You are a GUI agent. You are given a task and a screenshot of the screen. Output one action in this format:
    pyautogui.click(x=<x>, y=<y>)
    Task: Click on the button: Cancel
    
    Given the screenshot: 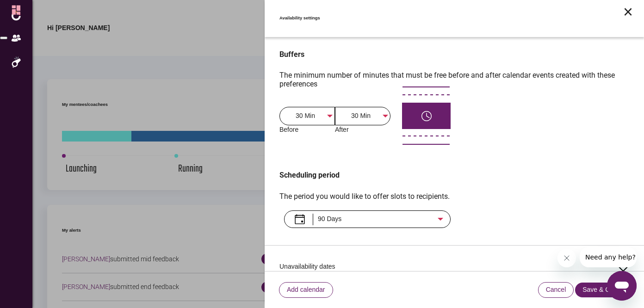 What is the action you would take?
    pyautogui.click(x=556, y=290)
    